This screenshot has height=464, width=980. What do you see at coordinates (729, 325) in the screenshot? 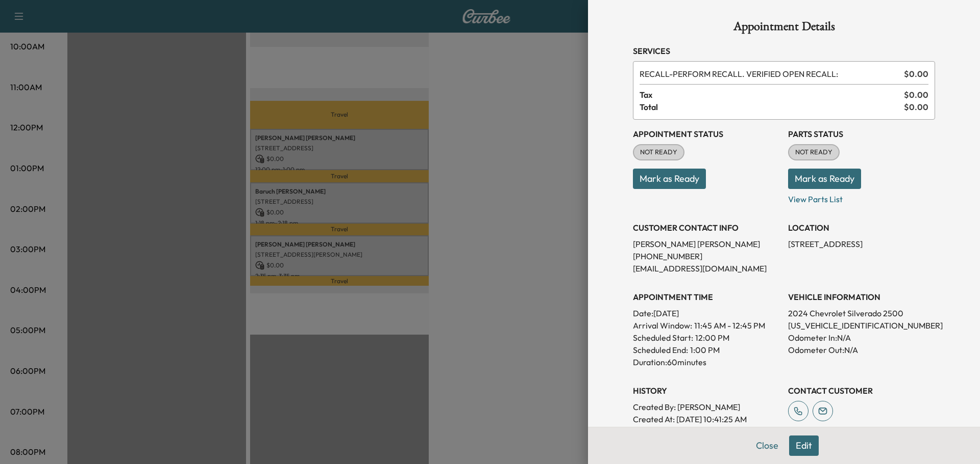
I see `span: 11:45 AM - 12:45 PM` at bounding box center [729, 325].